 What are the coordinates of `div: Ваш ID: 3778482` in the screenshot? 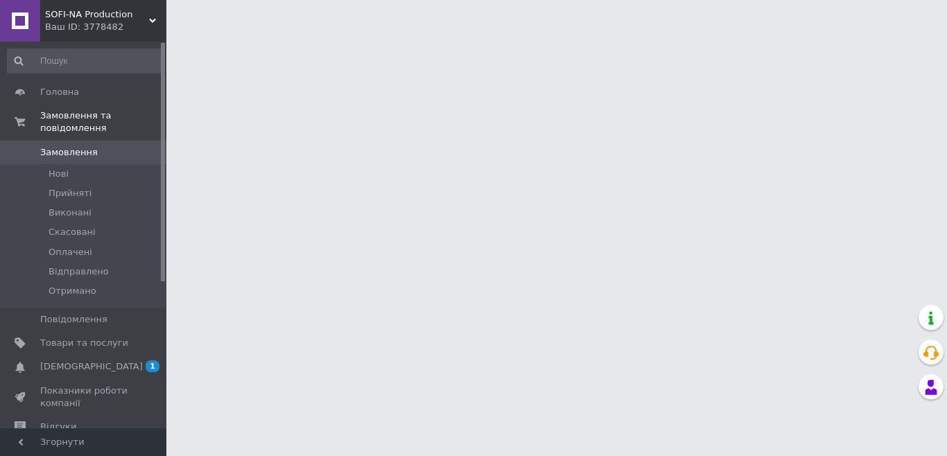 It's located at (105, 27).